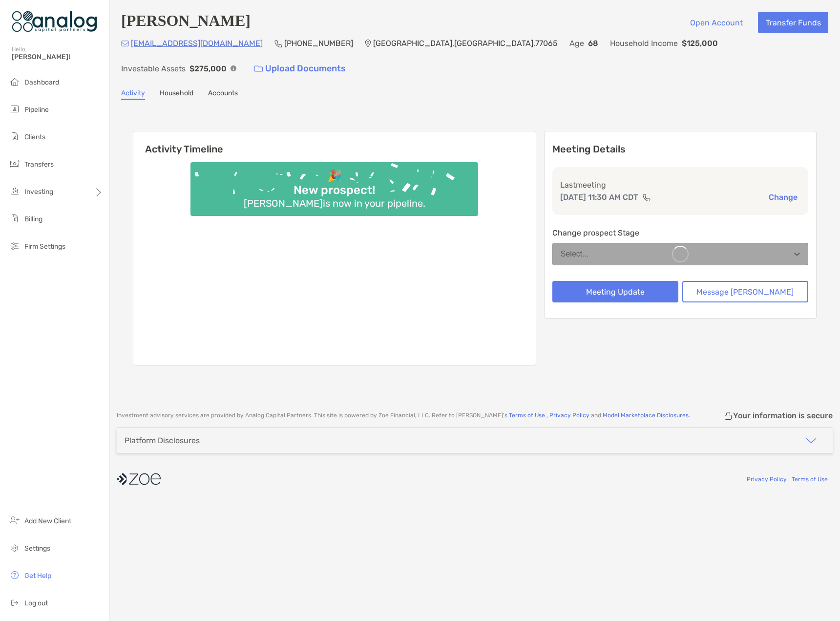 This screenshot has height=621, width=840. I want to click on img: clients icon, so click(15, 136).